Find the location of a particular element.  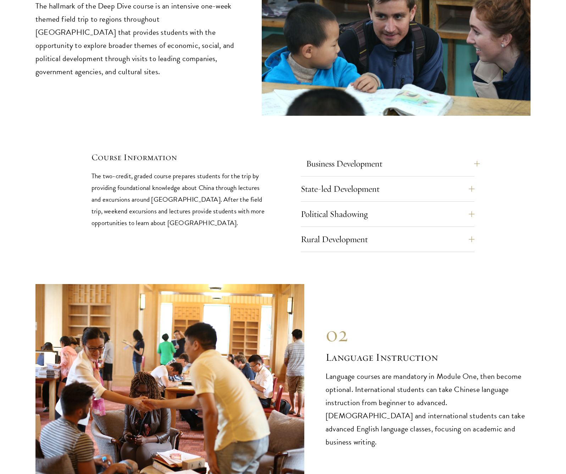

p: Language courses are mandatory in Module One, then become optional. International students can ta... is located at coordinates (428, 409).